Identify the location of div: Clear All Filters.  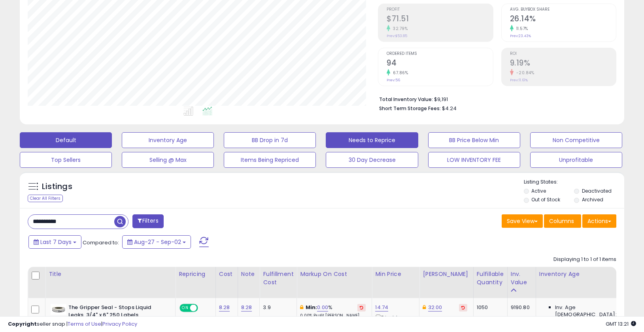
(45, 198).